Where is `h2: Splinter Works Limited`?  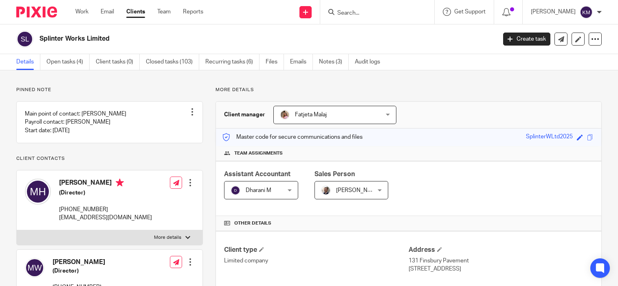
h2: Splinter Works Limited is located at coordinates (220, 39).